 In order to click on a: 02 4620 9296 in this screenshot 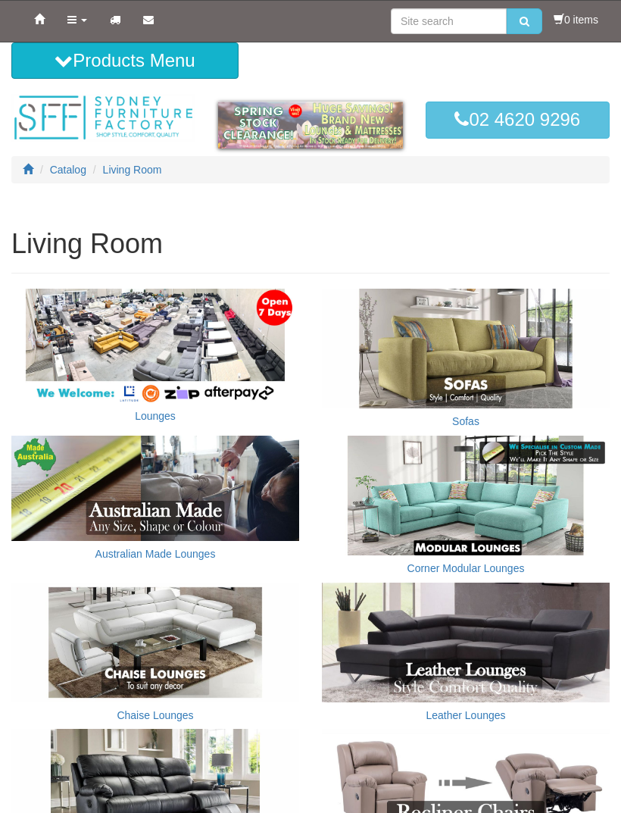, I will do `click(517, 120)`.